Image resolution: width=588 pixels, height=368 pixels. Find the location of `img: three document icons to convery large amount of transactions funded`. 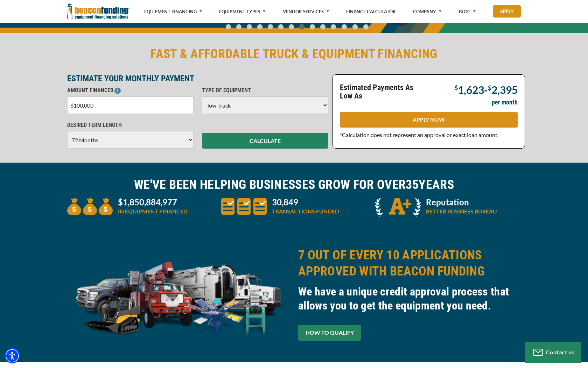

img: three document icons to convery large amount of transactions funded is located at coordinates (244, 206).